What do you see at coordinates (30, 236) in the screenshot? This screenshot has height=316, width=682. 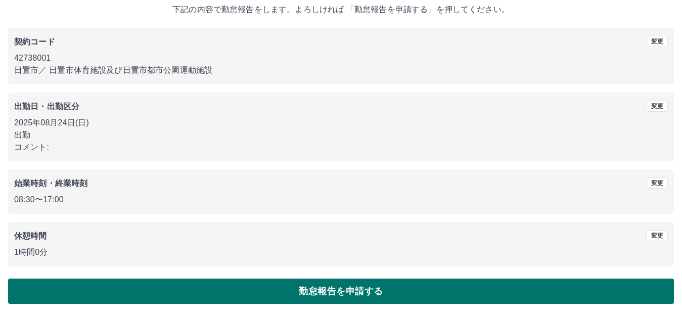 I see `b: 休憩時間` at bounding box center [30, 236].